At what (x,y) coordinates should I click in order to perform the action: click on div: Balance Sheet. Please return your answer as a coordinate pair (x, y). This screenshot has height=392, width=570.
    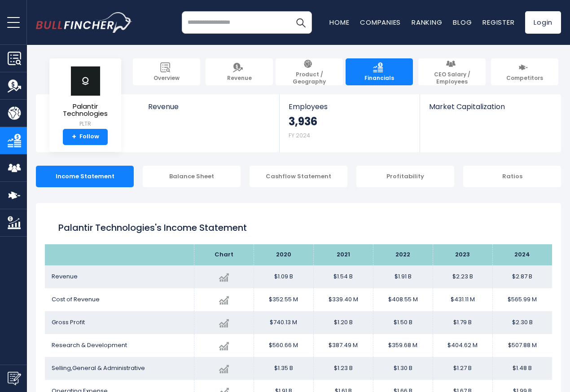
    Looking at the image, I should click on (191, 177).